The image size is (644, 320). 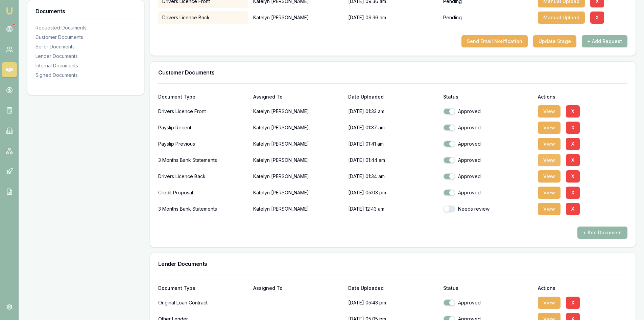 I want to click on div: Needs review, so click(x=488, y=209).